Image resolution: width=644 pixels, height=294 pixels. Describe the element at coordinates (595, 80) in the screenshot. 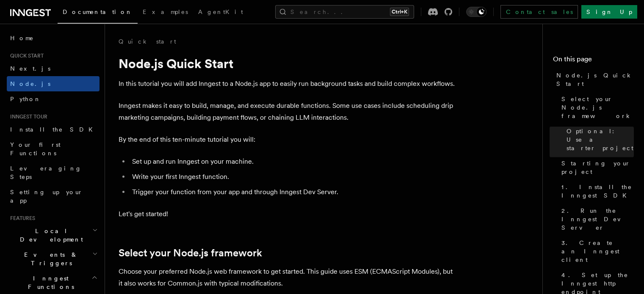

I see `span: Node.js Quick Start` at that location.